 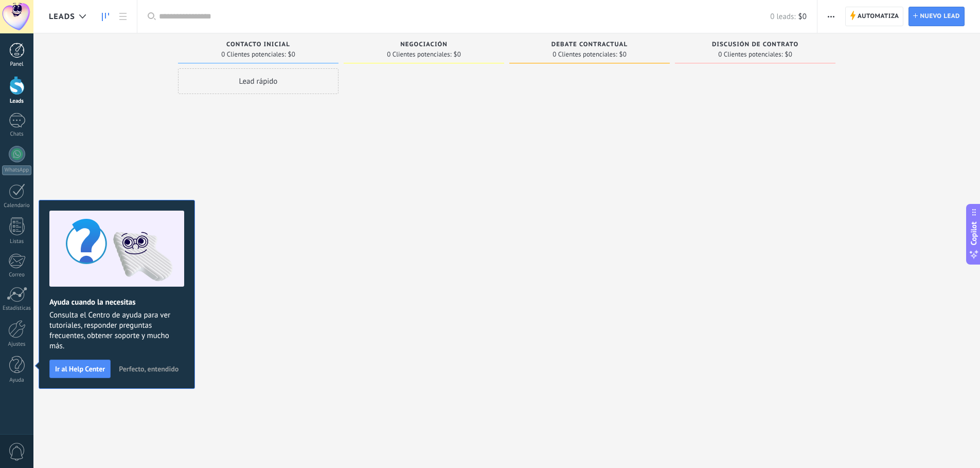 I want to click on div: WhatsApp, so click(x=16, y=170).